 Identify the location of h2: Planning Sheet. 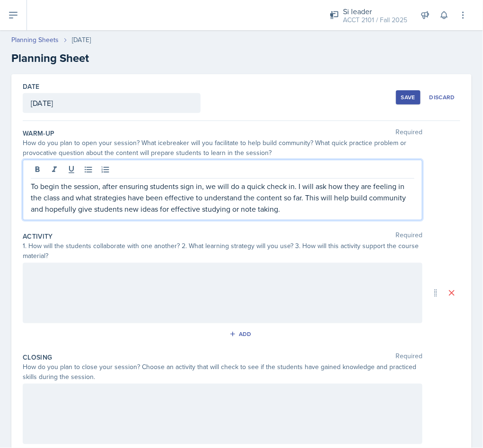
(241, 58).